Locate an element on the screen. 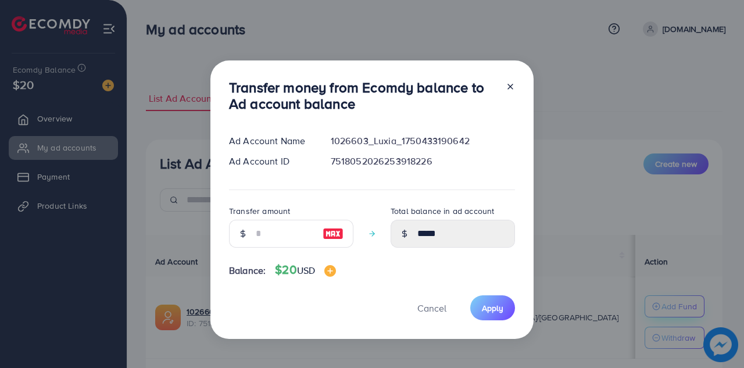  div: Ad Account Name is located at coordinates (270, 141).